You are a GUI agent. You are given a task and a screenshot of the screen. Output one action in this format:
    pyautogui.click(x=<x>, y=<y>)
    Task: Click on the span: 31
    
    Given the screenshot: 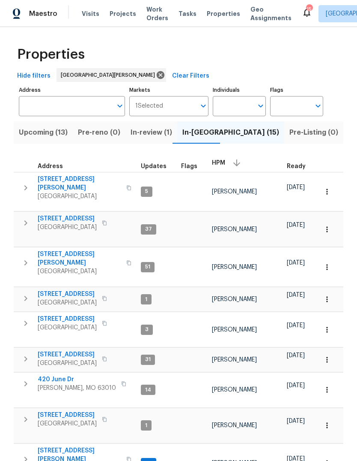 What is the action you would take?
    pyautogui.click(x=148, y=359)
    